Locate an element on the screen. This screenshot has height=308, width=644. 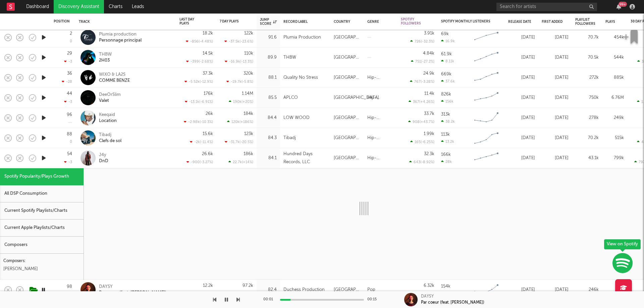
div: Plumia Production is located at coordinates (302, 38).